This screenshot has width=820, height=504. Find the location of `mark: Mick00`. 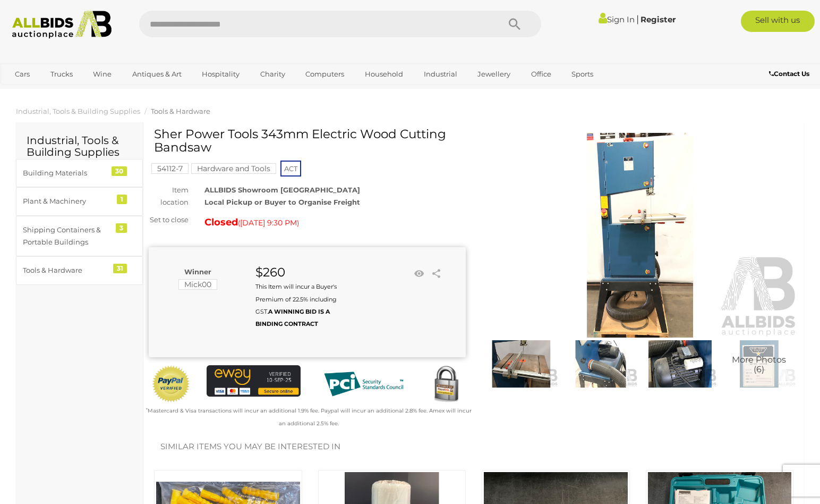

mark: Mick00 is located at coordinates (198, 284).